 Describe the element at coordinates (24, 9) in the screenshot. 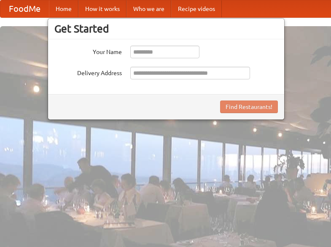

I see `a: FoodMe` at that location.